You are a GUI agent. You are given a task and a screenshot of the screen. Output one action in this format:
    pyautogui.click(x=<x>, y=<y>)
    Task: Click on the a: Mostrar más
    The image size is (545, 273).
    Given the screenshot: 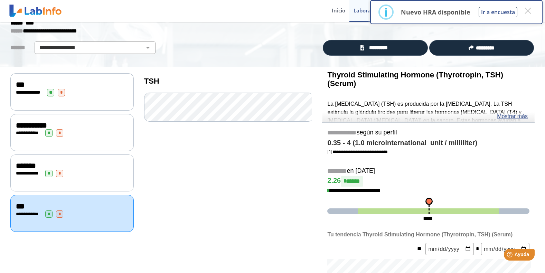 What is the action you would take?
    pyautogui.click(x=512, y=117)
    